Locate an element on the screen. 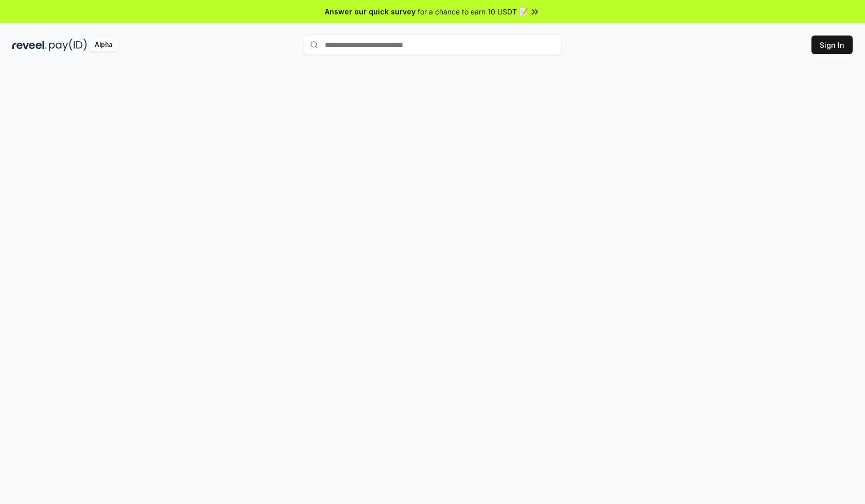  img: reveel_dark is located at coordinates (30, 44).